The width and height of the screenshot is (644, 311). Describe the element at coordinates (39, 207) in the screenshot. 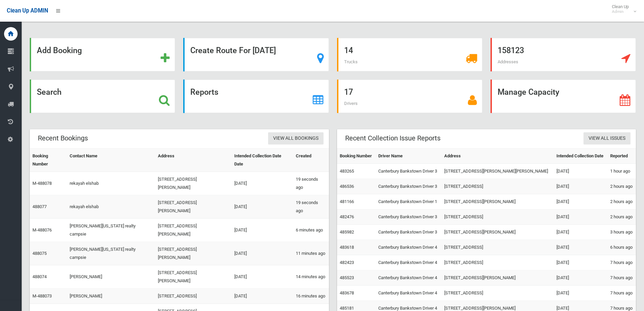

I see `a: 488077` at that location.